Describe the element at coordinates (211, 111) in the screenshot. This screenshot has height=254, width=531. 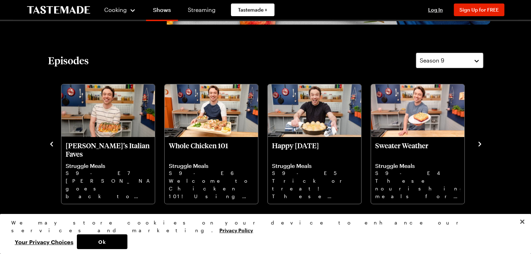
I see `img: Whole Chicken 101` at that location.